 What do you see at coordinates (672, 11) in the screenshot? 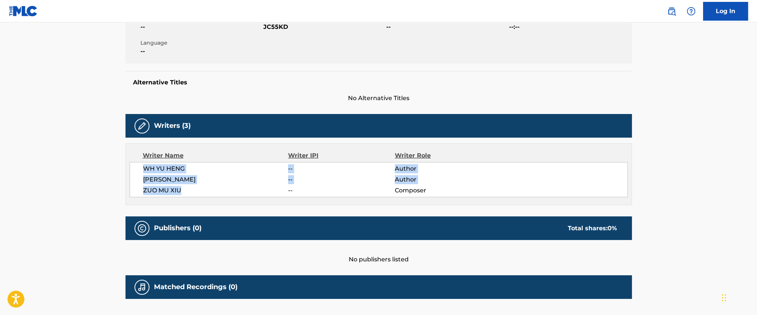
I see `img: search` at bounding box center [672, 11].